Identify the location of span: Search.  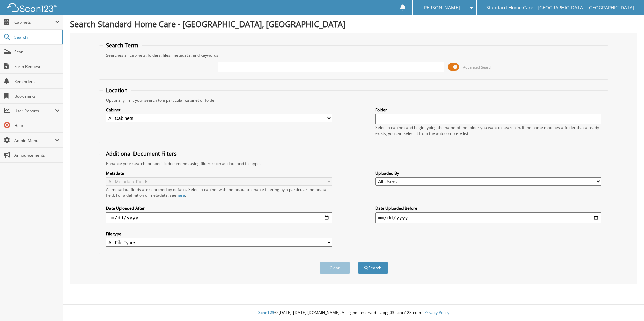
(37, 37).